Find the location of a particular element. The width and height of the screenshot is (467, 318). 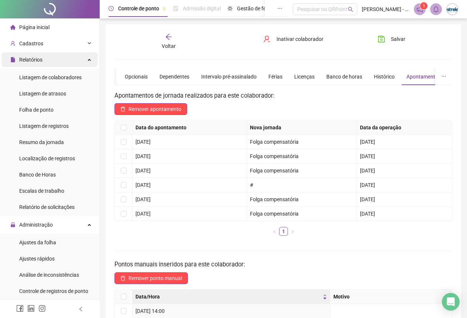

span: sun is located at coordinates (230, 8).